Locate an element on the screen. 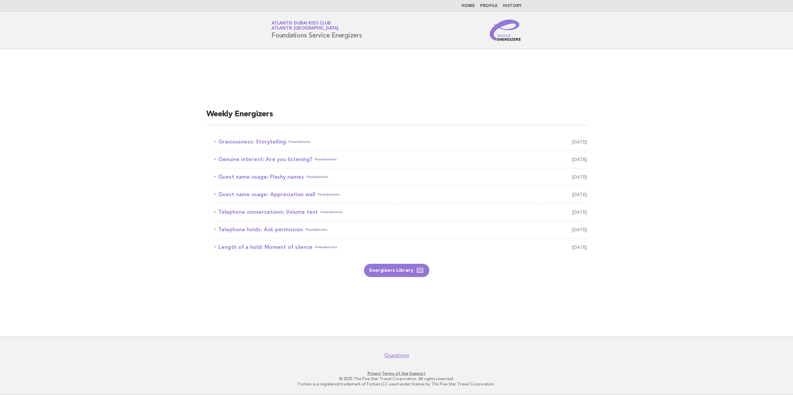  a: Support is located at coordinates (417, 374).